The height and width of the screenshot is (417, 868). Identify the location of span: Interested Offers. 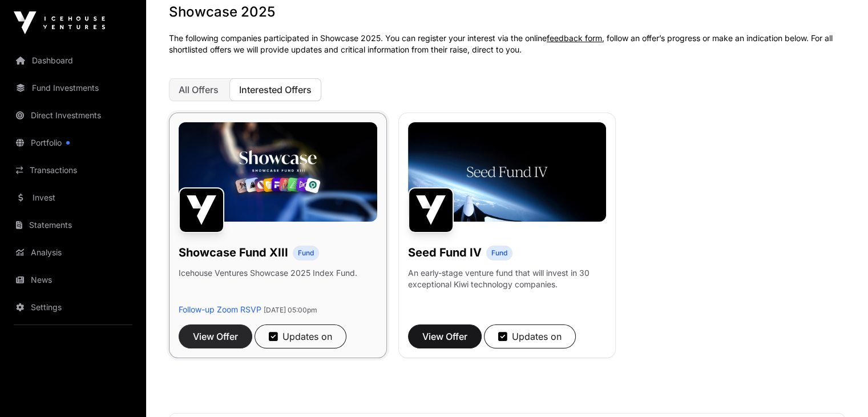
(275, 90).